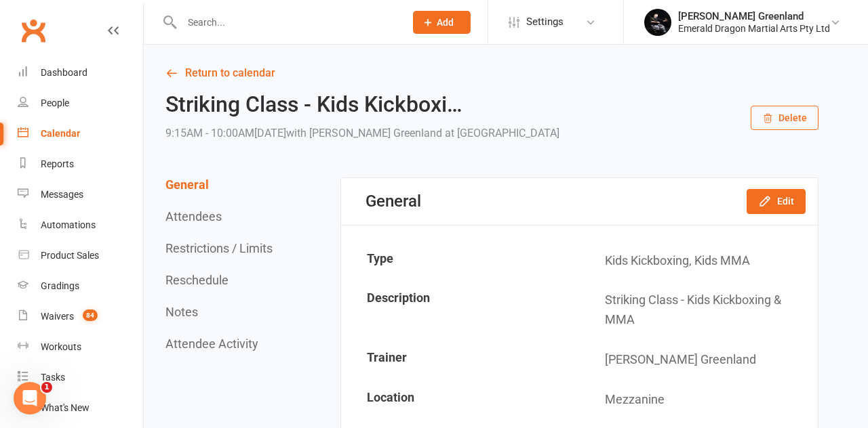  What do you see at coordinates (80, 256) in the screenshot?
I see `a: Product Sales` at bounding box center [80, 256].